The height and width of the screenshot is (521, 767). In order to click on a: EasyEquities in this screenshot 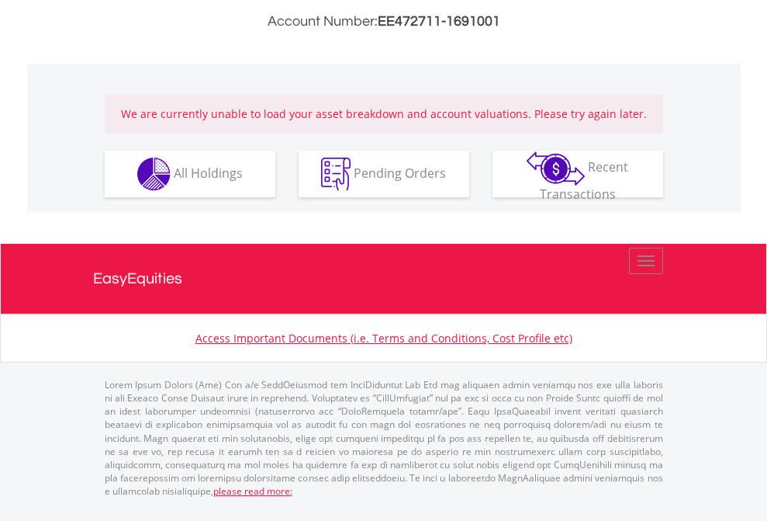, I will do `click(384, 279)`.